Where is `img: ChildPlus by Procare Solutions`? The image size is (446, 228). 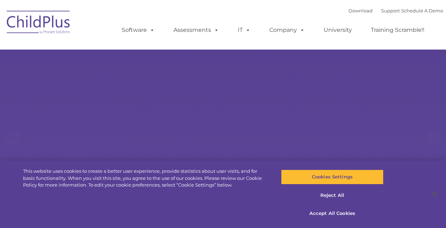
img: ChildPlus by Procare Solutions is located at coordinates (39, 23).